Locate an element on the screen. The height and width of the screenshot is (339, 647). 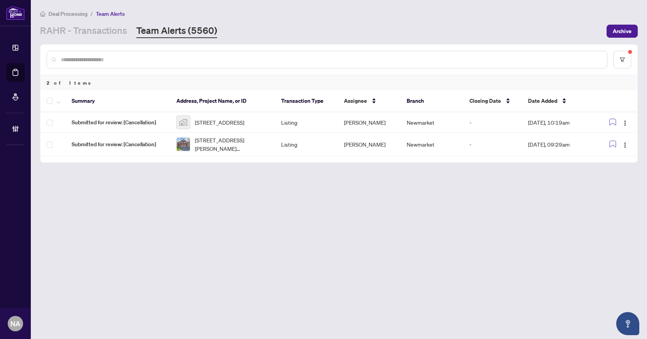
span: Closing Date is located at coordinates (485, 101).